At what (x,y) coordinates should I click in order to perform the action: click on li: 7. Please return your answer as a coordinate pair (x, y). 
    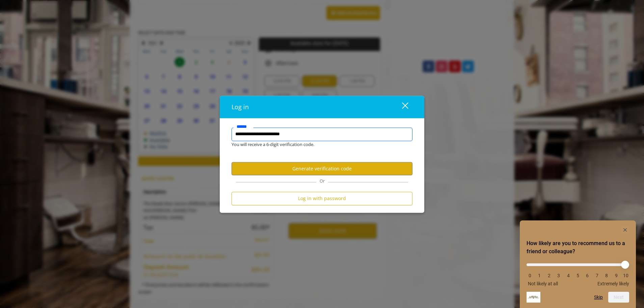
    Looking at the image, I should click on (597, 275).